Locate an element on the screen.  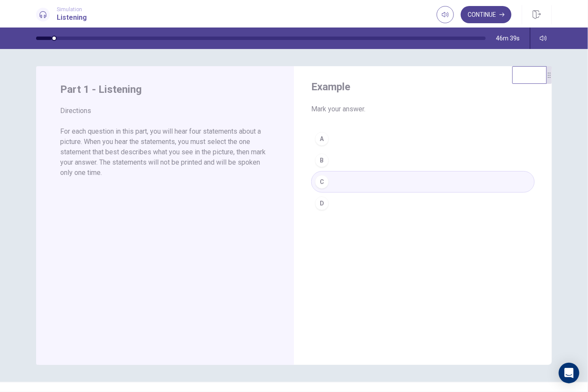
span: Simulation is located at coordinates (72, 10).